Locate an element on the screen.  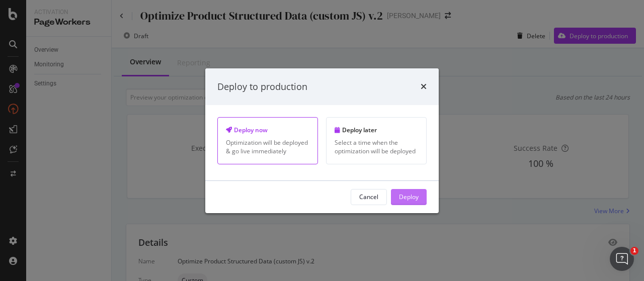
div: Select a time when the optimization will be deployed is located at coordinates (376, 147).